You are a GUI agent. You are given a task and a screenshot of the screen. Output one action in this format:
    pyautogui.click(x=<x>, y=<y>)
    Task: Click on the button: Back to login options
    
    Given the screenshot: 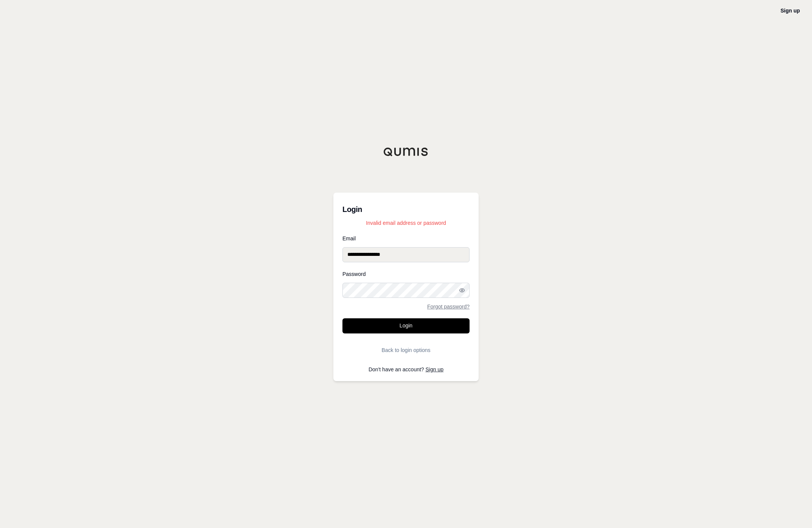 What is the action you would take?
    pyautogui.click(x=406, y=350)
    